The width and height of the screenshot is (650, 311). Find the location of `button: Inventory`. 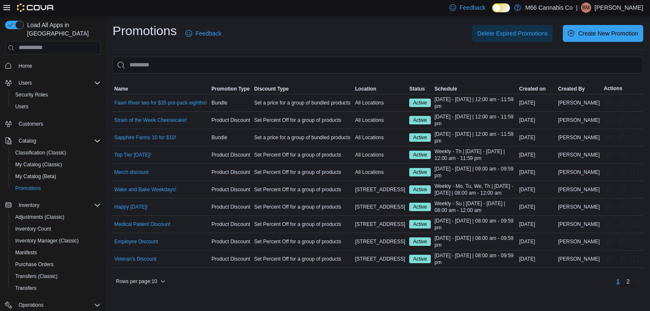

button: Inventory is located at coordinates (29, 205).